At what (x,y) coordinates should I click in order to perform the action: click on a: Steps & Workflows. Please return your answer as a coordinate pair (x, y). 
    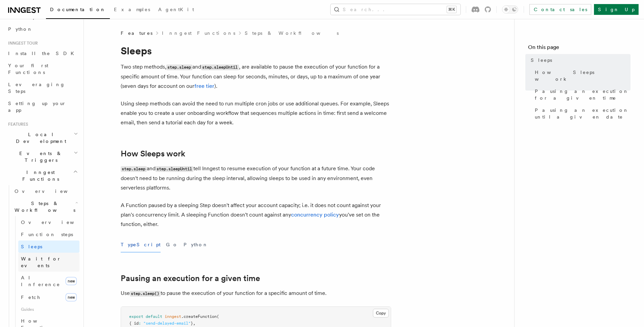
    Looking at the image, I should click on (292, 33).